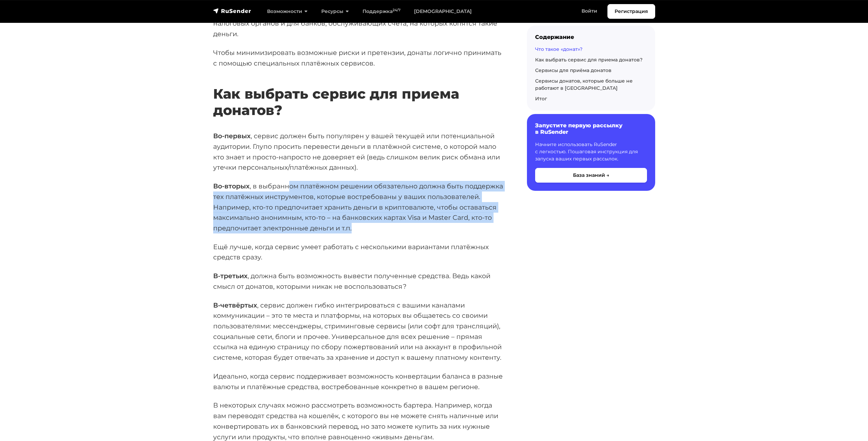 The height and width of the screenshot is (441, 868). Describe the element at coordinates (359, 382) in the screenshot. I see `p: Идеально, когда сервис поддерживает возможность конвертации баланса в разные валюты и платёжные с...` at that location.